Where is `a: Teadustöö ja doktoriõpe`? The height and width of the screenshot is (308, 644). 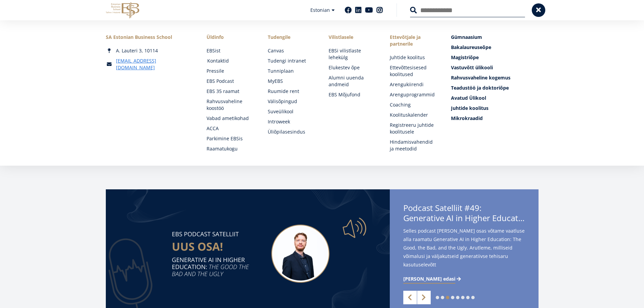 a: Teadustöö ja doktoriõpe is located at coordinates (494, 88).